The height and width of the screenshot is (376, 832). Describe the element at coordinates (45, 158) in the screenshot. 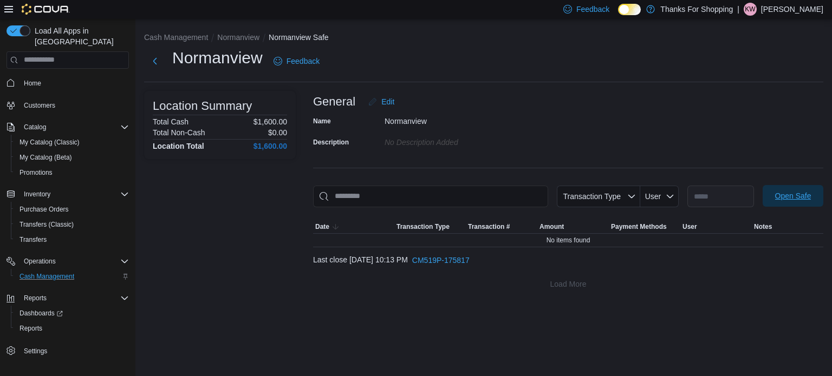

I see `a: My Catalog (Beta)` at that location.